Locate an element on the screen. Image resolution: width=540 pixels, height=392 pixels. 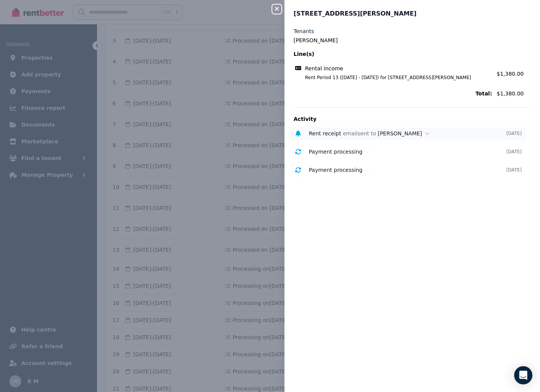
span: Rental income is located at coordinates (324, 68).